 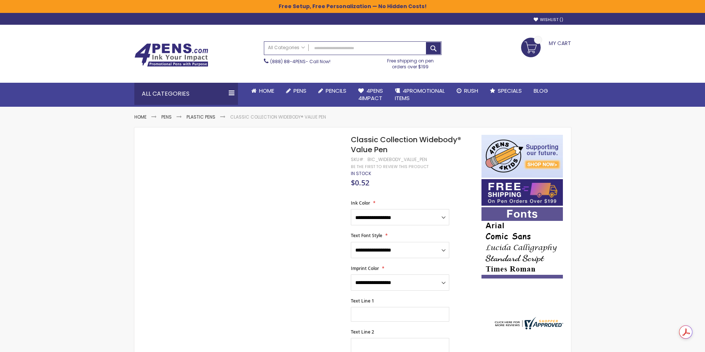 I want to click on span: Imprint Color, so click(x=365, y=269).